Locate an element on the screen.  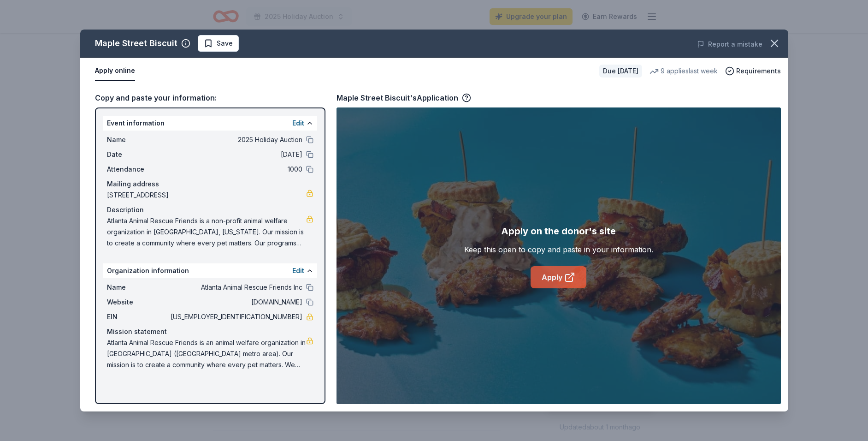
span: 1000 is located at coordinates (235, 169).